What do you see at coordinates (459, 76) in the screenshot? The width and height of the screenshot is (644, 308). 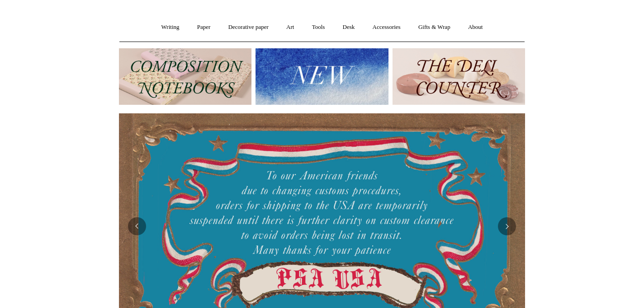 I see `a: The Deli Counter` at bounding box center [459, 76].